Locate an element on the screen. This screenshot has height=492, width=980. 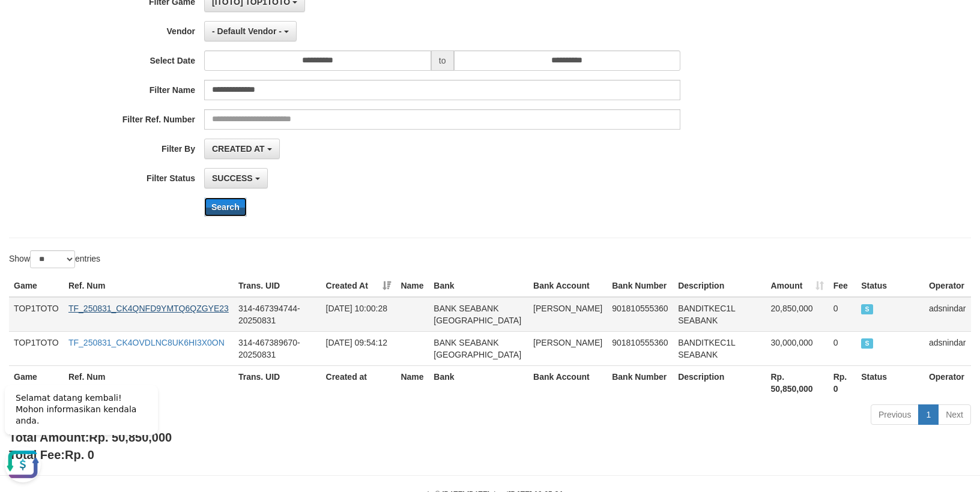
span: Selamat datang kembali! Mohon informasikan kendala anda. is located at coordinates (76, 35).